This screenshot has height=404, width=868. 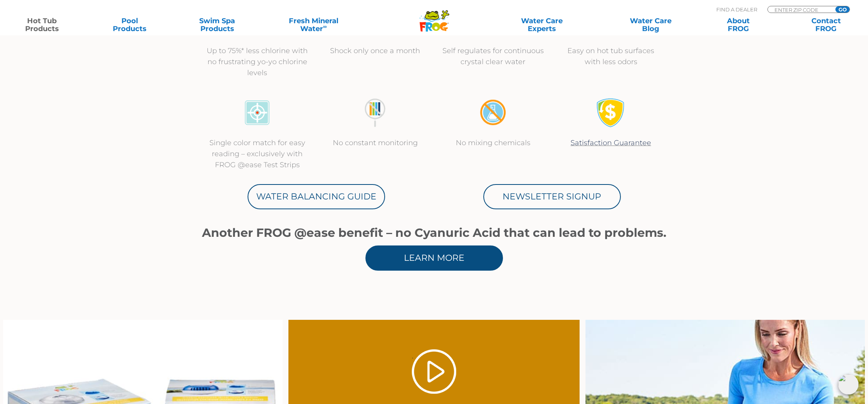 What do you see at coordinates (434, 258) in the screenshot?
I see `a: Learn More` at bounding box center [434, 258].